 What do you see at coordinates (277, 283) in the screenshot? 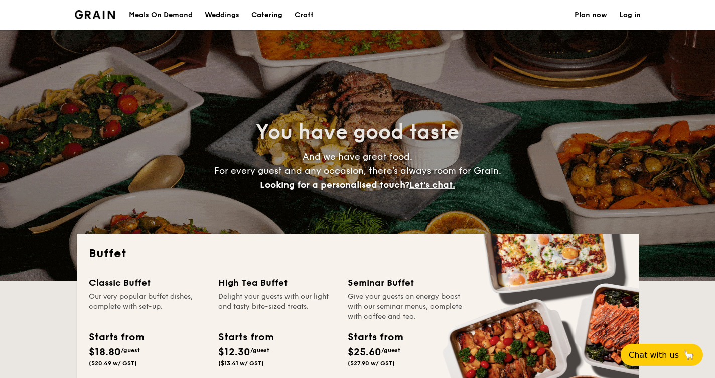
I see `div: High Tea Buffet` at bounding box center [277, 283].